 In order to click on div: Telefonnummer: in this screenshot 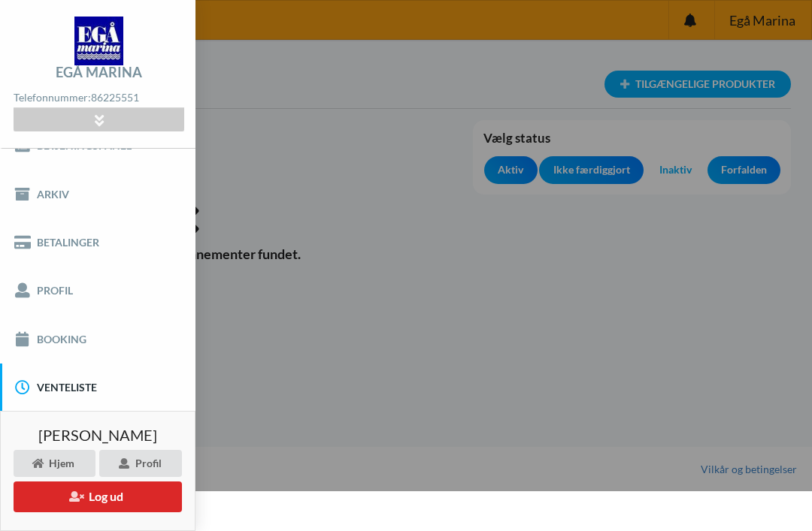, I will do `click(99, 98)`.